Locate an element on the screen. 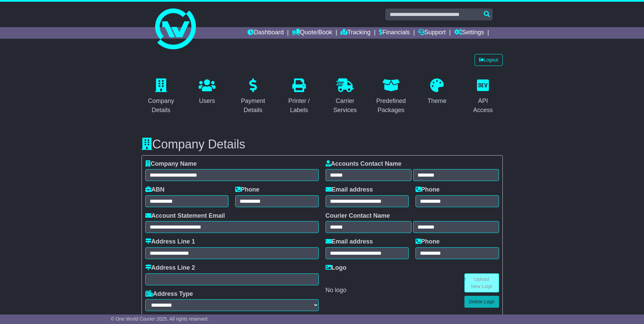 This screenshot has width=644, height=324. div: API Access is located at coordinates (483, 105).